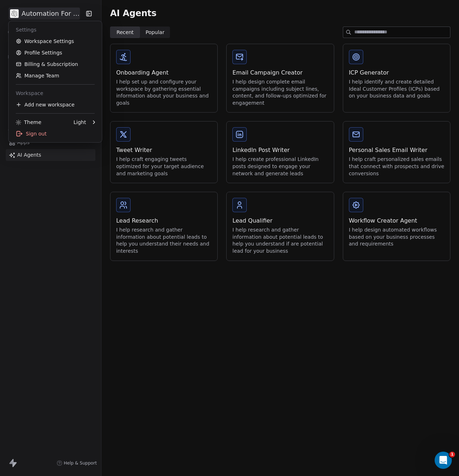 The height and width of the screenshot is (476, 459). What do you see at coordinates (55, 64) in the screenshot?
I see `a: Billing & Subscription` at bounding box center [55, 64].